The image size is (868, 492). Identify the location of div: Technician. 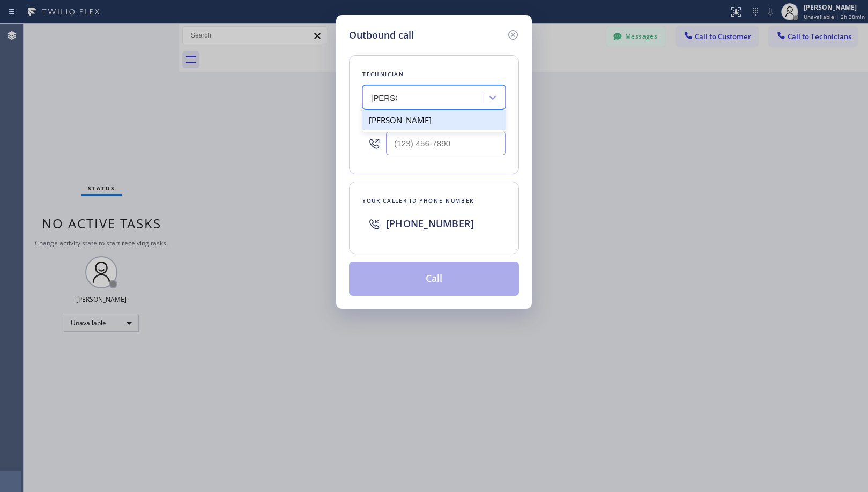
(434, 74).